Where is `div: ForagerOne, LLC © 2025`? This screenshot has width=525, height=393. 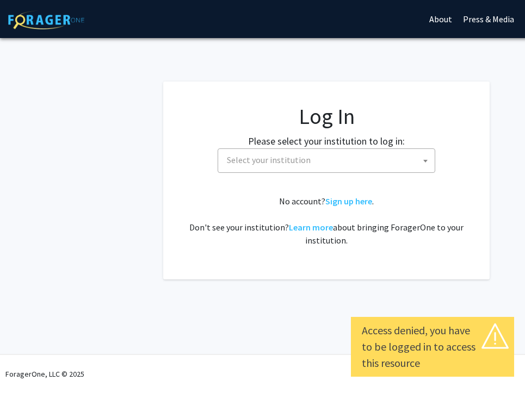 div: ForagerOne, LLC © 2025 is located at coordinates (45, 374).